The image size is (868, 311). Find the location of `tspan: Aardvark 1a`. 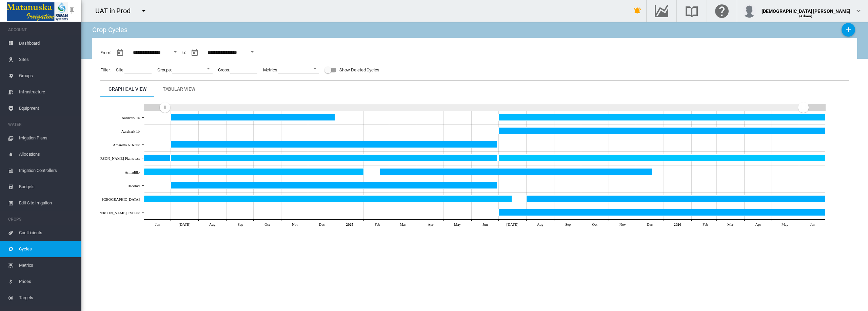

tspan: Aardvark 1a is located at coordinates (130, 118).